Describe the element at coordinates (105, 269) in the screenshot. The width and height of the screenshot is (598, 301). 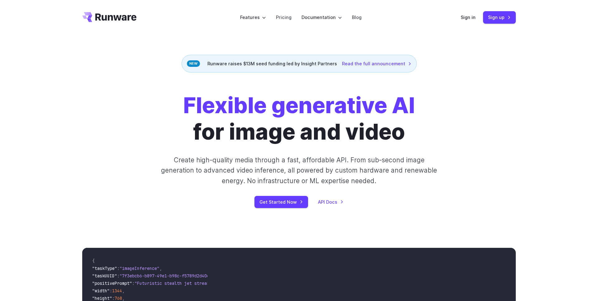
I see `span: "taskType"` at that location.